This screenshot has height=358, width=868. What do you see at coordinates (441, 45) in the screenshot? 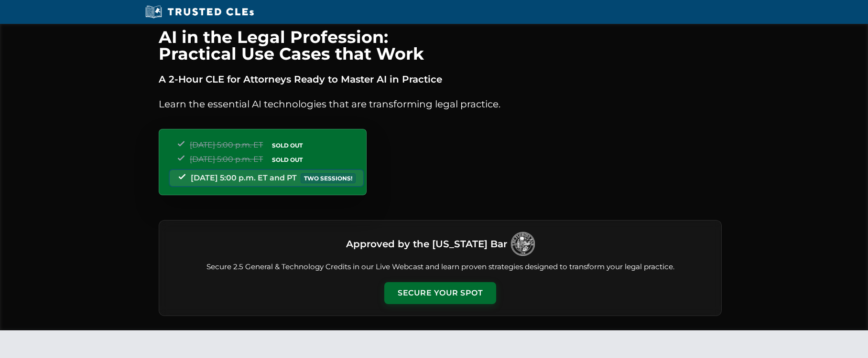
I see `h1: AI in the Legal Profession: Practical Use Cases that Work` at bounding box center [441, 45].